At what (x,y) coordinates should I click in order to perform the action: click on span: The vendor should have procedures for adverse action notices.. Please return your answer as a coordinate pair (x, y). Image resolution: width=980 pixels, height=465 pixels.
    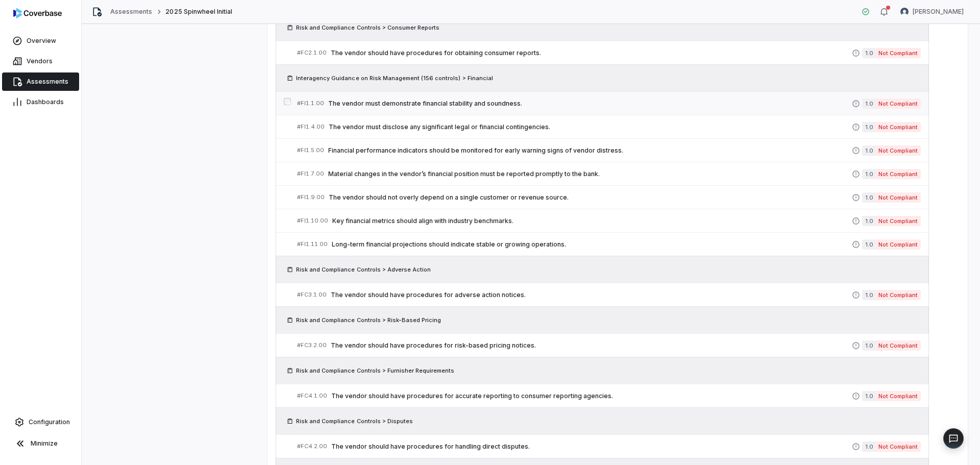
    Looking at the image, I should click on (591, 295).